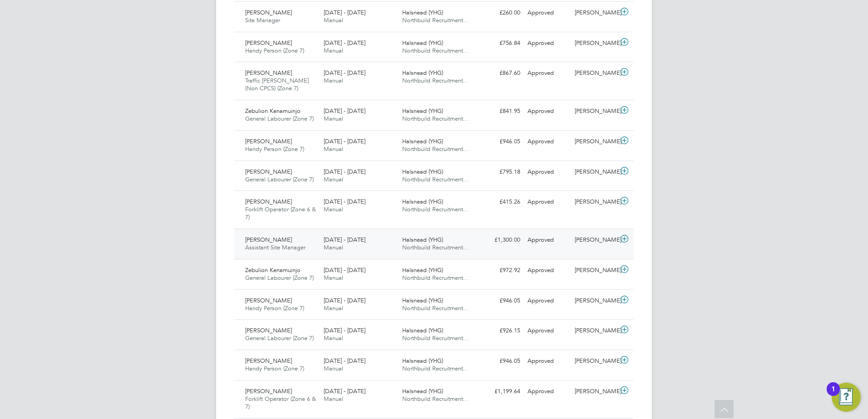 Image resolution: width=868 pixels, height=419 pixels. I want to click on div: £946.05, so click(500, 361).